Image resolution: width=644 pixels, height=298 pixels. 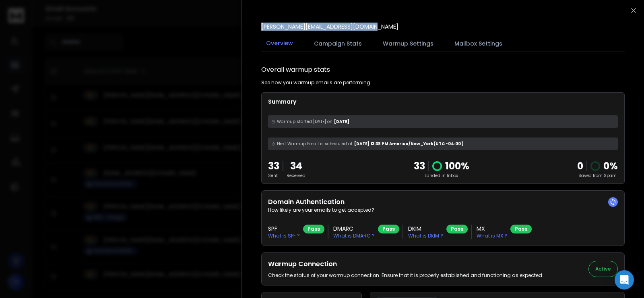 What do you see at coordinates (492, 229) in the screenshot?
I see `h3: MX` at bounding box center [492, 229].